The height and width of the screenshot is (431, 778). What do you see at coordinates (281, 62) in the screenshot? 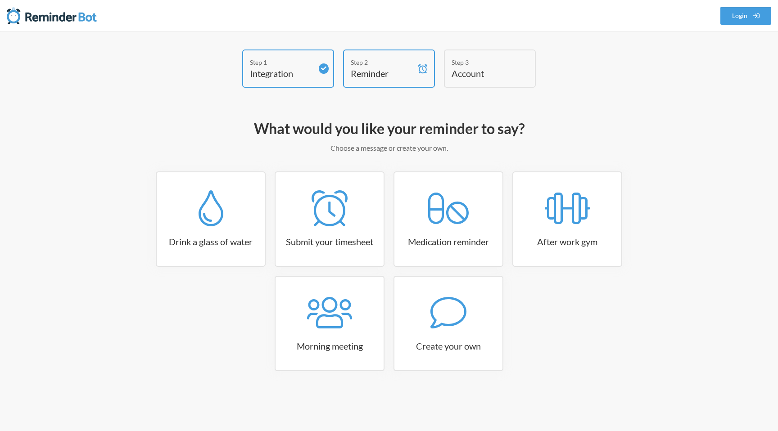
I see `div: Step 1` at bounding box center [281, 62].